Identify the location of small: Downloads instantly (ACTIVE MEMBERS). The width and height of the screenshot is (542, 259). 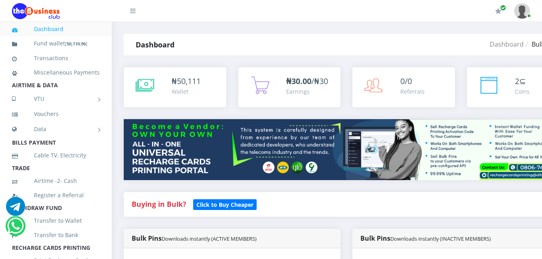
(209, 239).